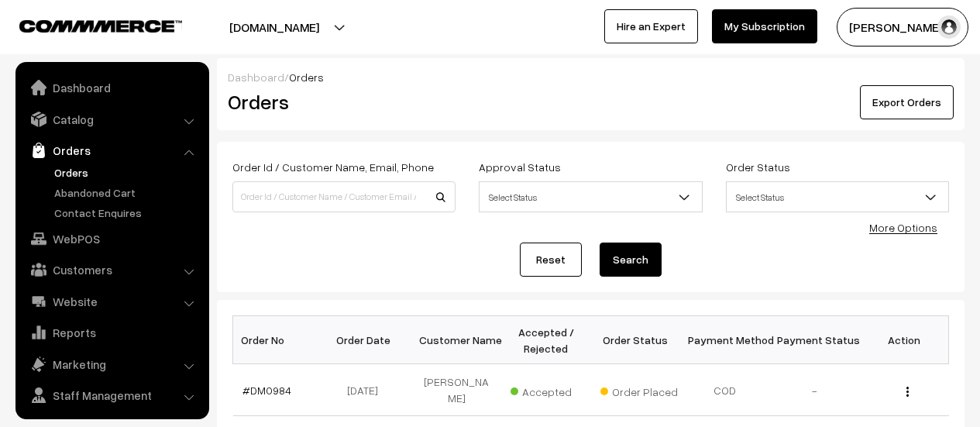  I want to click on a: More Options, so click(903, 227).